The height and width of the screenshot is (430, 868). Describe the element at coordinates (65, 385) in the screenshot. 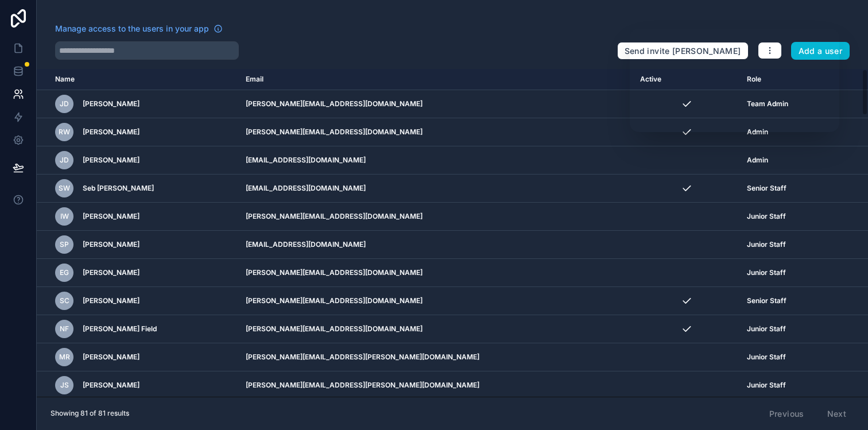

I see `span: JS` at that location.